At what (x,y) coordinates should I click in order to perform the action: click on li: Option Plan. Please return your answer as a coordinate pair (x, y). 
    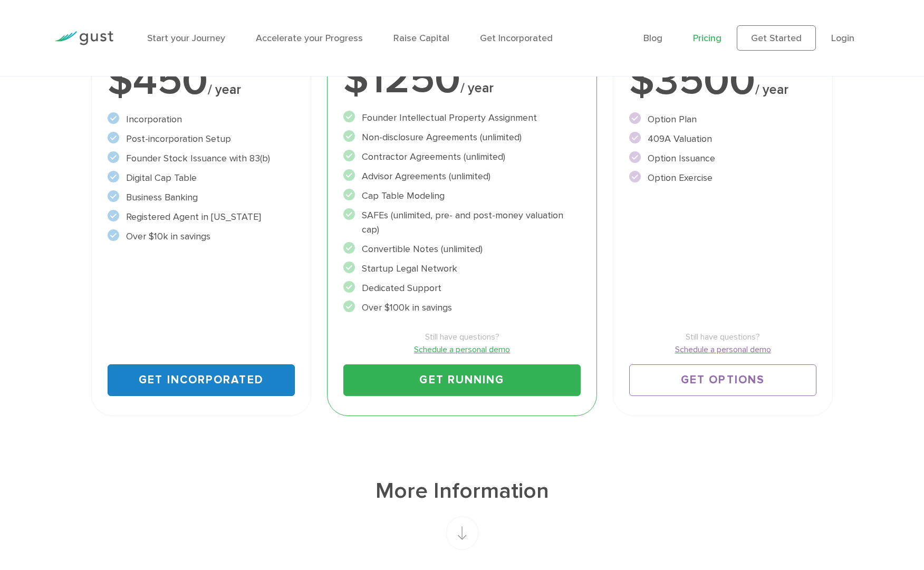
    Looking at the image, I should click on (723, 119).